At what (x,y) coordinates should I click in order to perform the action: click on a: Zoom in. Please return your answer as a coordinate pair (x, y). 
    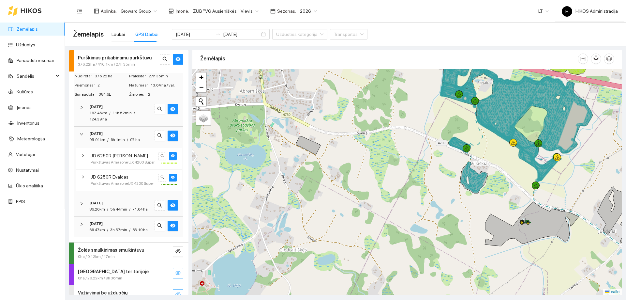
    Looking at the image, I should click on (201, 77).